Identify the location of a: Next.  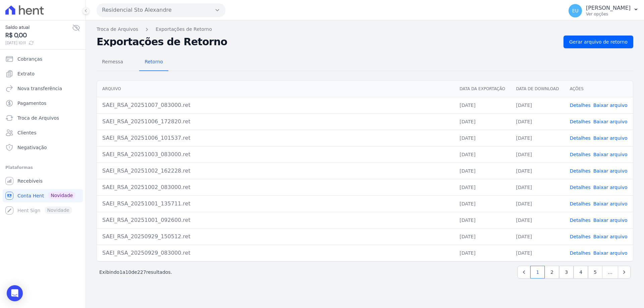
(624, 272).